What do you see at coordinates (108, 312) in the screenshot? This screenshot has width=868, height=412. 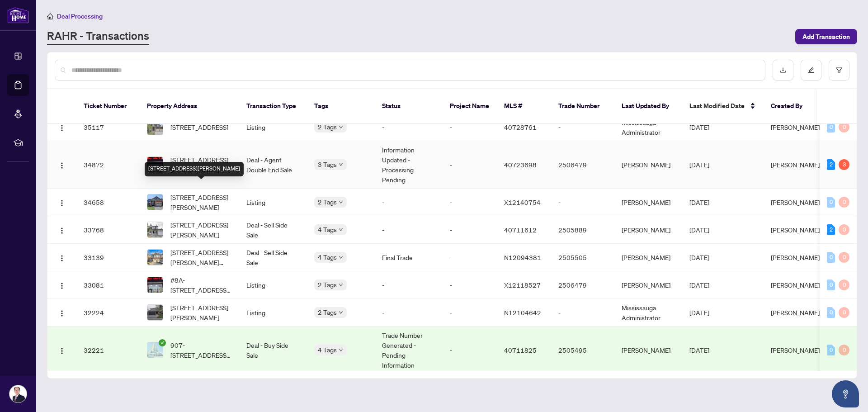 I see `td: 32224` at bounding box center [108, 312].